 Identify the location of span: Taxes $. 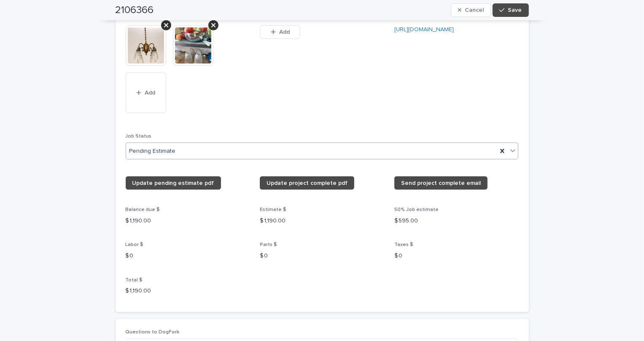
(404, 245).